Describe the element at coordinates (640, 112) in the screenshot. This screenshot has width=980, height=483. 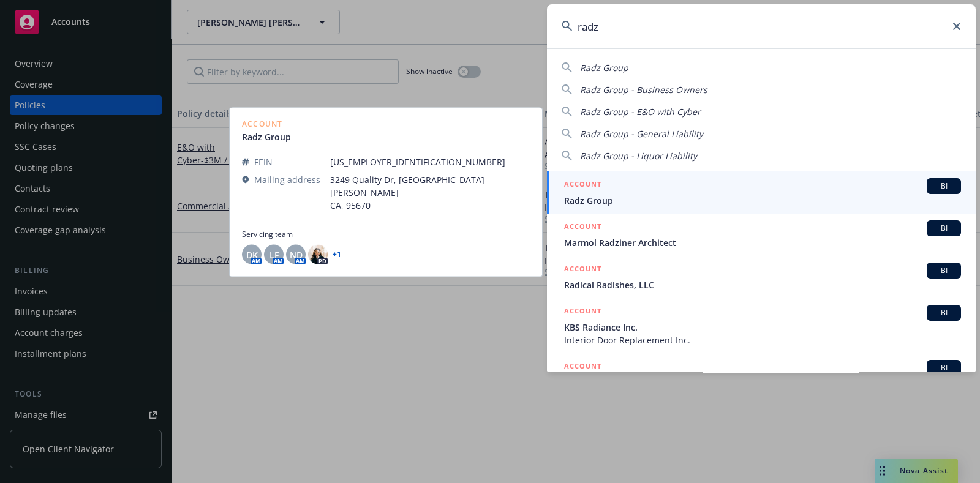
I see `span: Radz Group - E&O with Cyber` at that location.